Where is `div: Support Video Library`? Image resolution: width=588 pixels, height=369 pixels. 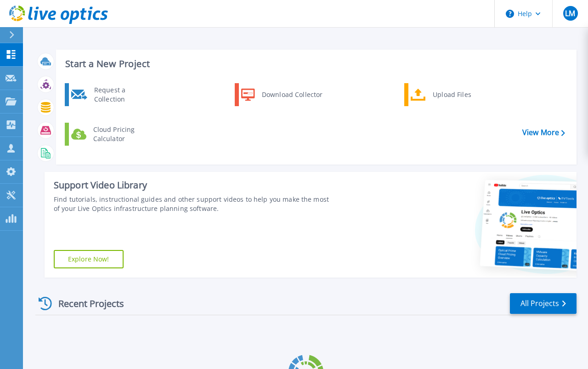
div: Support Video Library is located at coordinates (192, 185).